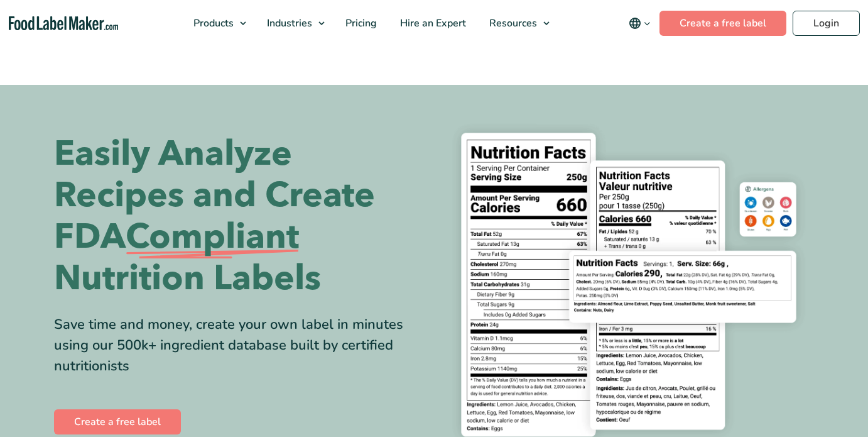  Describe the element at coordinates (239, 217) in the screenshot. I see `h1: Easily Analyze Recipes and Create FDA Nutrition Labels` at that location.